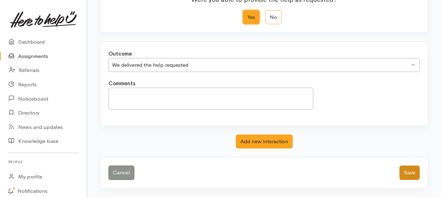 The height and width of the screenshot is (197, 441). I want to click on label: Comments, so click(122, 83).